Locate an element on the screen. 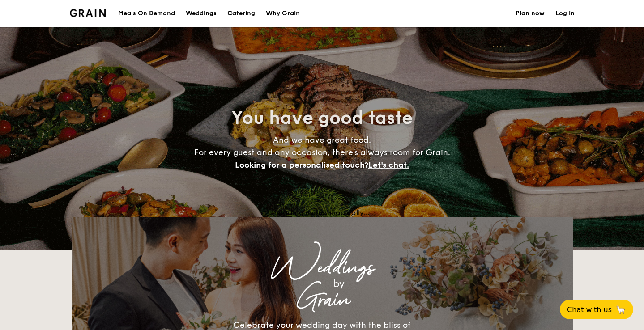  span: Let's chat. is located at coordinates (389, 165).